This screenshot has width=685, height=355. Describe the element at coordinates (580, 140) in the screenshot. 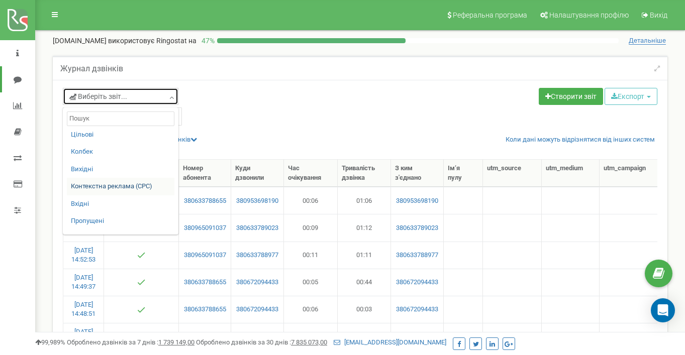

I see `a: Коли дані можуть відрізнятися вiд інших систем` at that location.